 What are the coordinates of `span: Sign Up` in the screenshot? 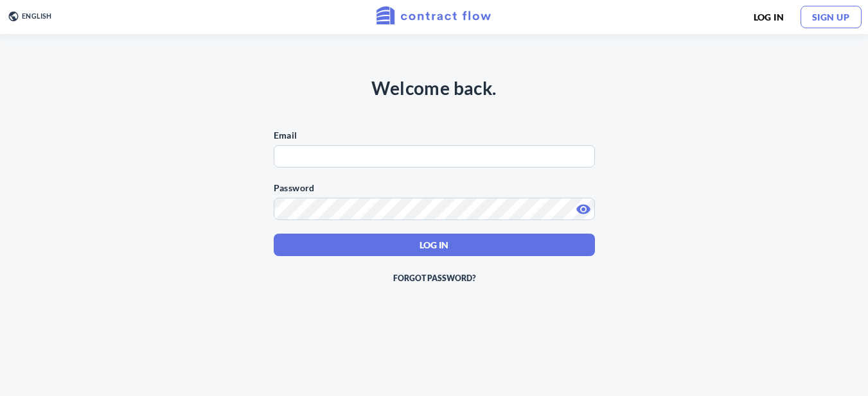 It's located at (831, 17).